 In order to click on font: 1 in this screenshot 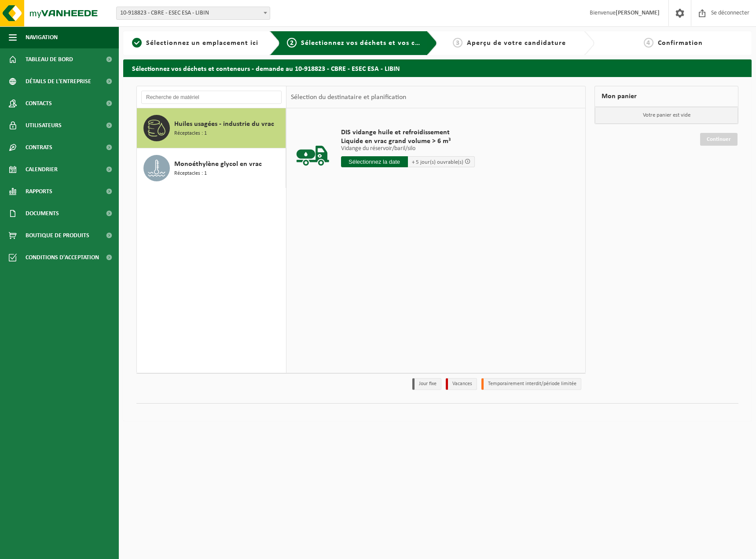, I will do `click(137, 43)`.